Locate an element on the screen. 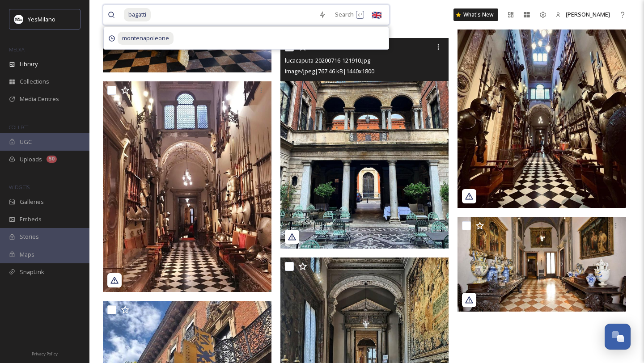 Image resolution: width=644 pixels, height=363 pixels. a: Privacy Policy is located at coordinates (45, 353).